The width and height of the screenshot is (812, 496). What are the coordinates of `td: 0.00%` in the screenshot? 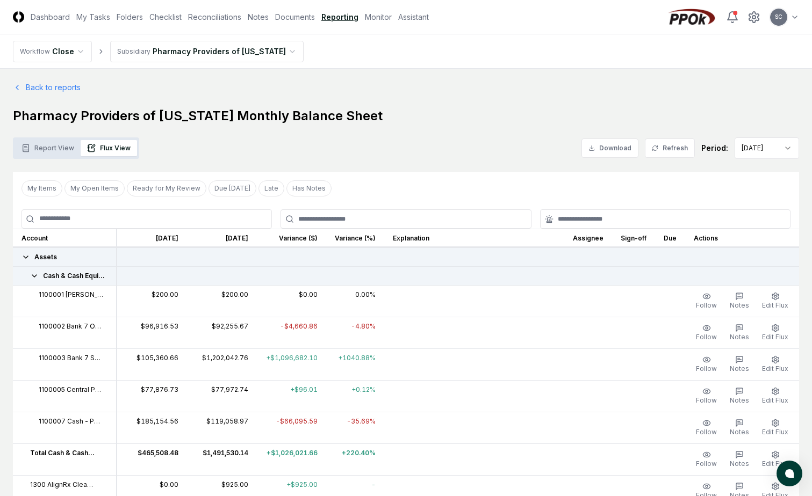 It's located at (355, 301).